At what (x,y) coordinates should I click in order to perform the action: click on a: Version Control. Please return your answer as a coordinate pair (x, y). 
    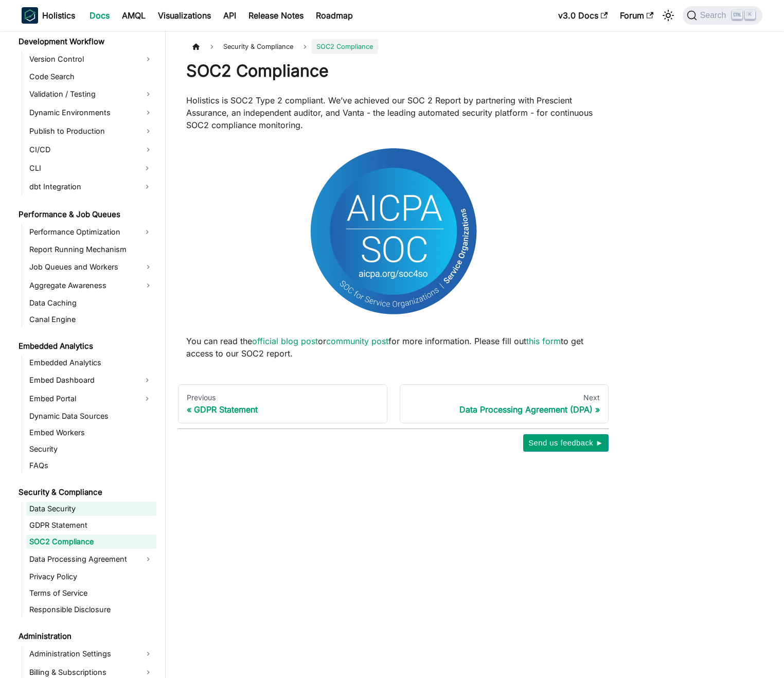
    Looking at the image, I should click on (91, 59).